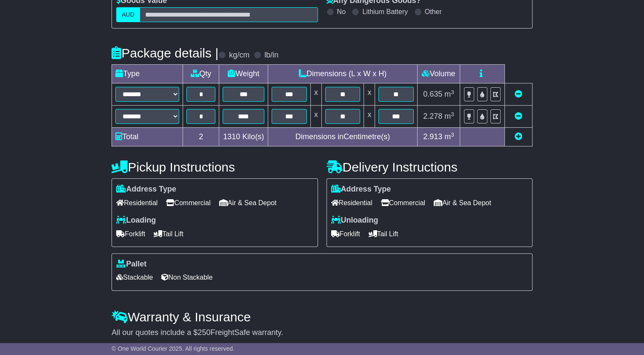 The image size is (644, 355). I want to click on label: Other, so click(433, 11).